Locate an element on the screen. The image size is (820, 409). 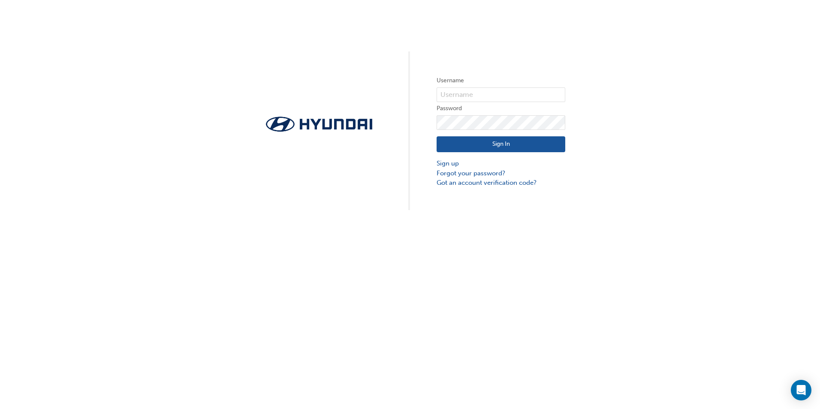
button: Sign In is located at coordinates (501, 145).